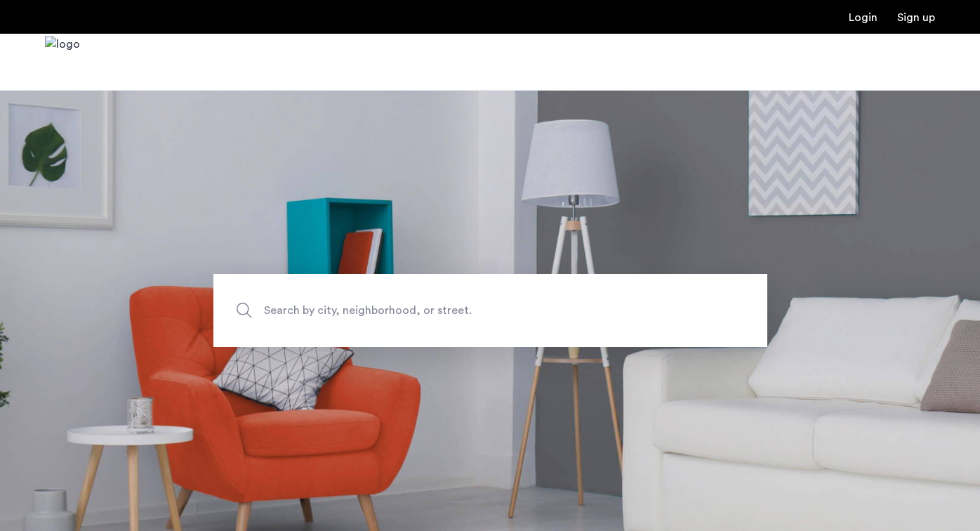 The height and width of the screenshot is (531, 980). I want to click on a: Login, so click(863, 17).